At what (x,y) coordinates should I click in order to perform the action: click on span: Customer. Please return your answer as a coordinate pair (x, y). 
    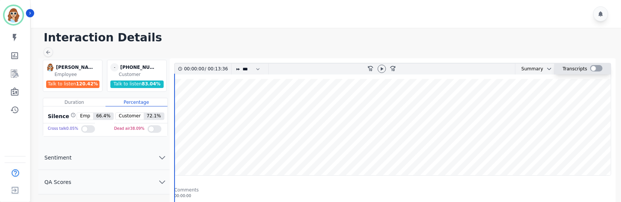
    Looking at the image, I should click on (130, 116).